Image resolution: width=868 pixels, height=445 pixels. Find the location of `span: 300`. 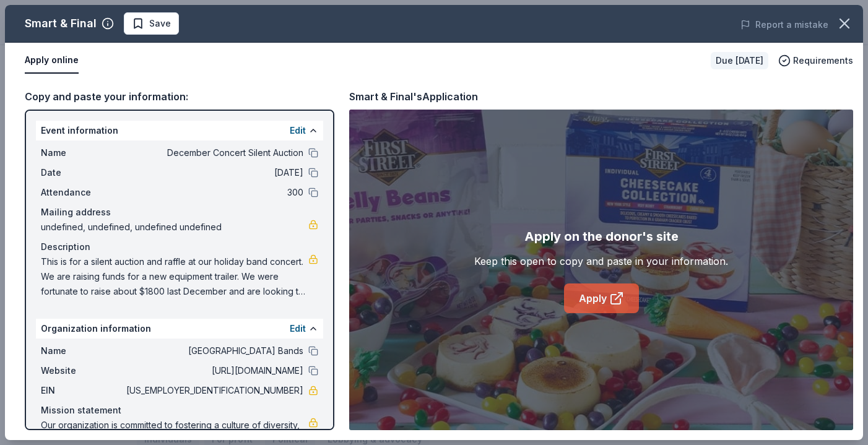

span: 300 is located at coordinates (214, 192).